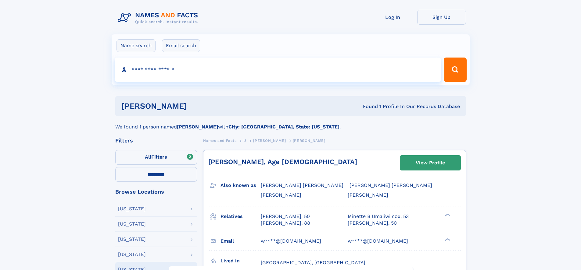  I want to click on a: Minette B Umaliwilcox, 53, so click(378, 217).